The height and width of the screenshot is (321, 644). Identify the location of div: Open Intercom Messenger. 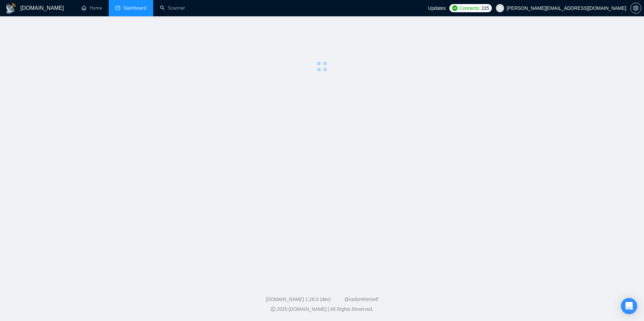
(629, 306).